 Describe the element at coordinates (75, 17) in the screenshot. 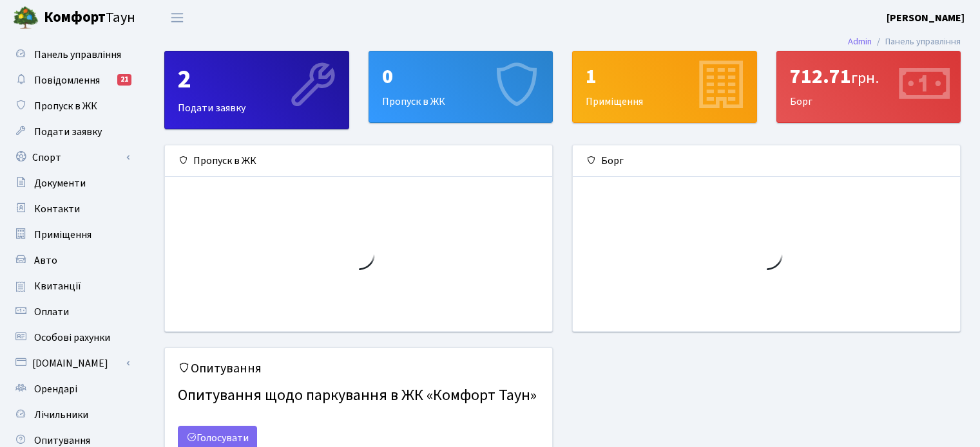

I see `b: Комфорт` at that location.